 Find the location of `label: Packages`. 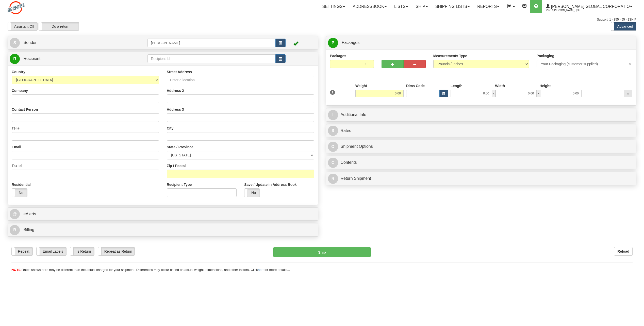

label: Packages is located at coordinates (338, 56).